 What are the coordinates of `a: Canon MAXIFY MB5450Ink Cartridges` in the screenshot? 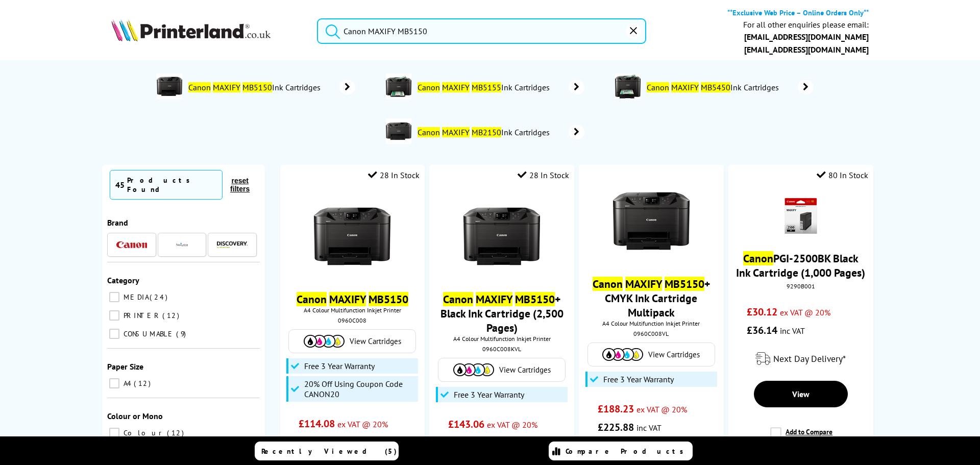 It's located at (730, 88).